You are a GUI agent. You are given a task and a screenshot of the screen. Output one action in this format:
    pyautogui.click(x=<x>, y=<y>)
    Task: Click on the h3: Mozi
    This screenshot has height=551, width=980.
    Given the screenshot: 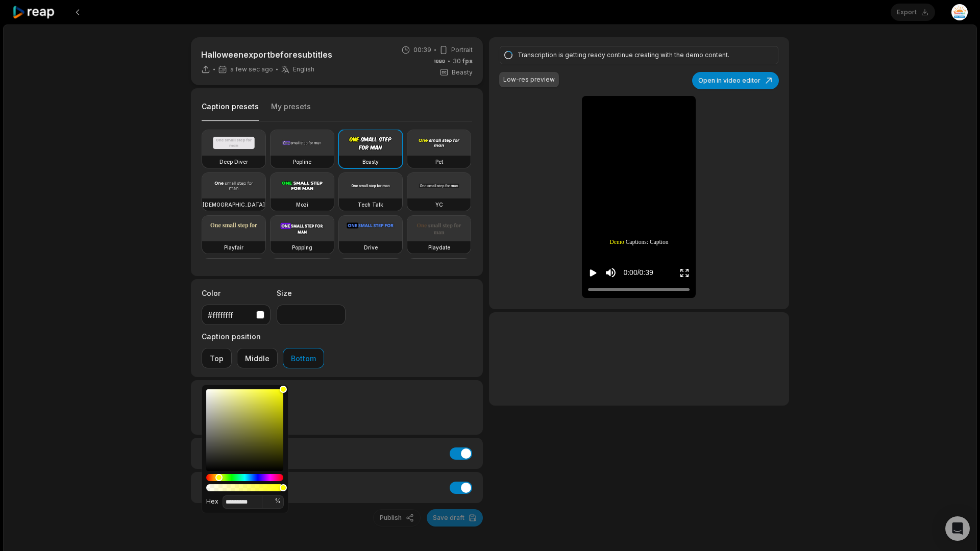 What is the action you would take?
    pyautogui.click(x=302, y=205)
    